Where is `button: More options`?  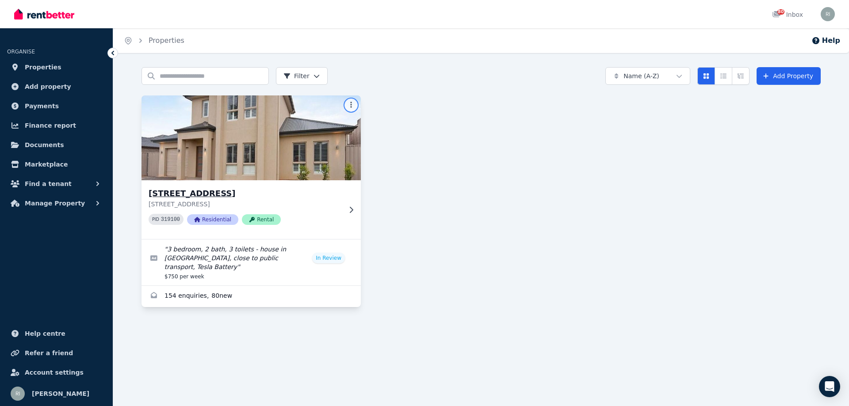
button: More options is located at coordinates (351, 105).